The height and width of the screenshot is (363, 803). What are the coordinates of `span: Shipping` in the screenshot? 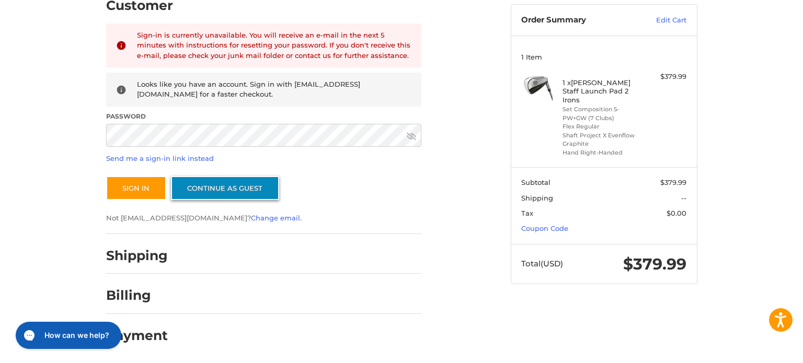 It's located at (537, 198).